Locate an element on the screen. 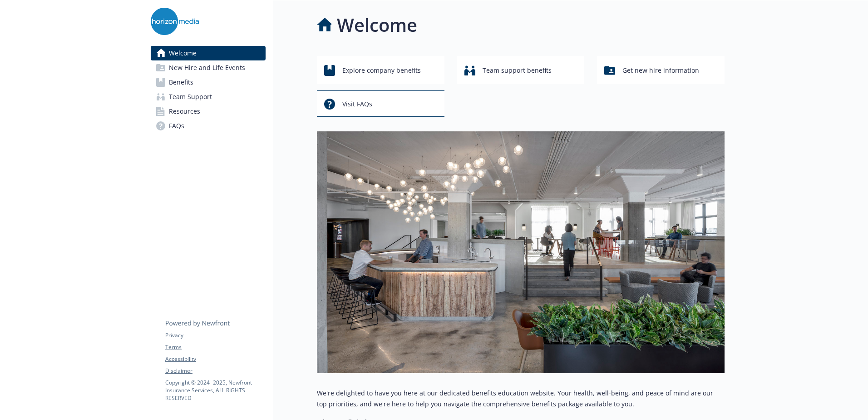 The image size is (868, 420). h1: Welcome is located at coordinates (377, 25).